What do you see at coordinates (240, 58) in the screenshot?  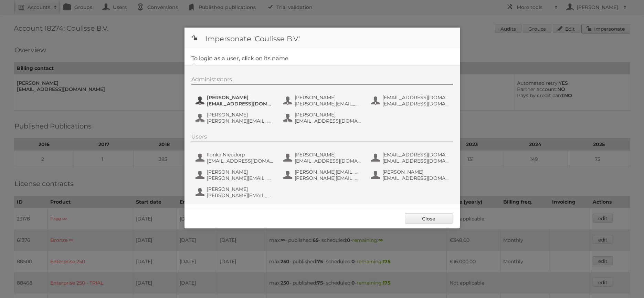 I see `legend: To login as a user, click on its name` at bounding box center [240, 58].